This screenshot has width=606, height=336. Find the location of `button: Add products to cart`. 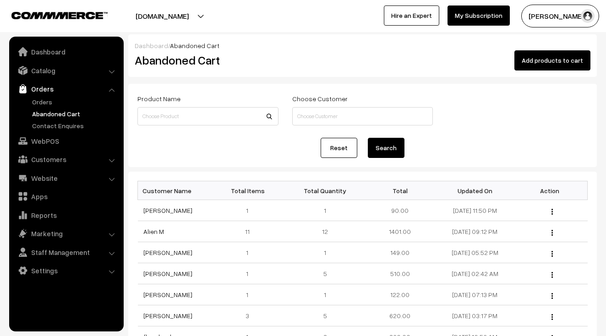

button: Add products to cart is located at coordinates (552, 60).